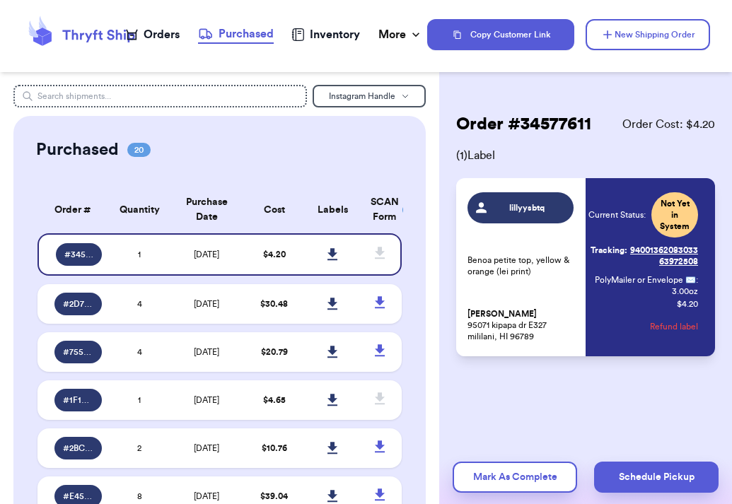 This screenshot has width=732, height=504. Describe the element at coordinates (325, 35) in the screenshot. I see `a: Inventory` at that location.